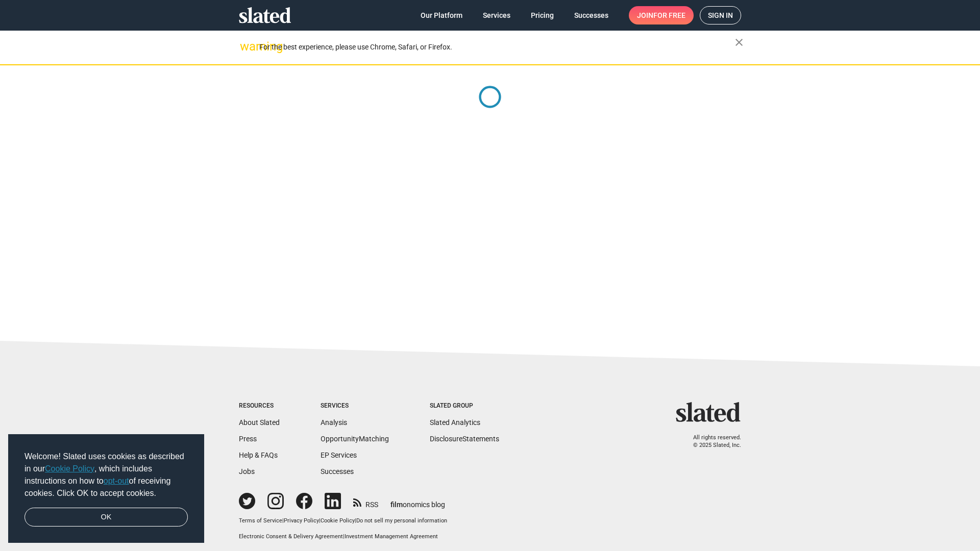 Image resolution: width=980 pixels, height=551 pixels. I want to click on a: filmonomics blog, so click(418, 501).